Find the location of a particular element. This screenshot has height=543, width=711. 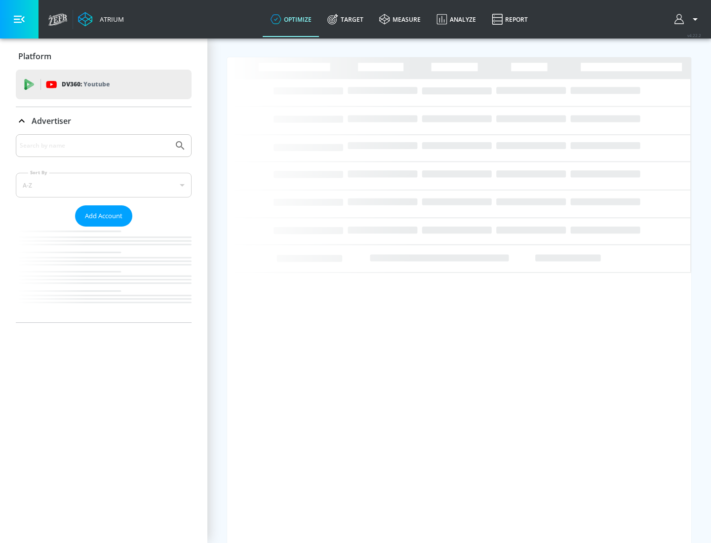

span: Add Account is located at coordinates (104, 216).